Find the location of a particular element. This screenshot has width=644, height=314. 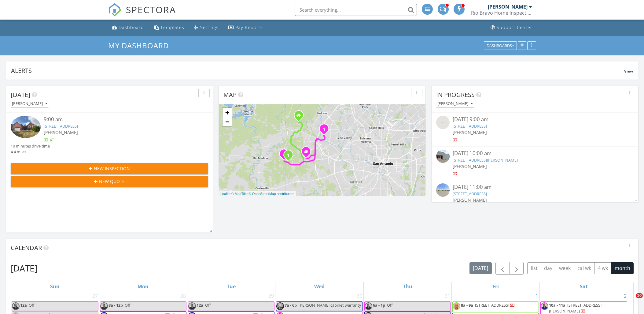

a: Go to July 29, 2025 is located at coordinates (271, 296).